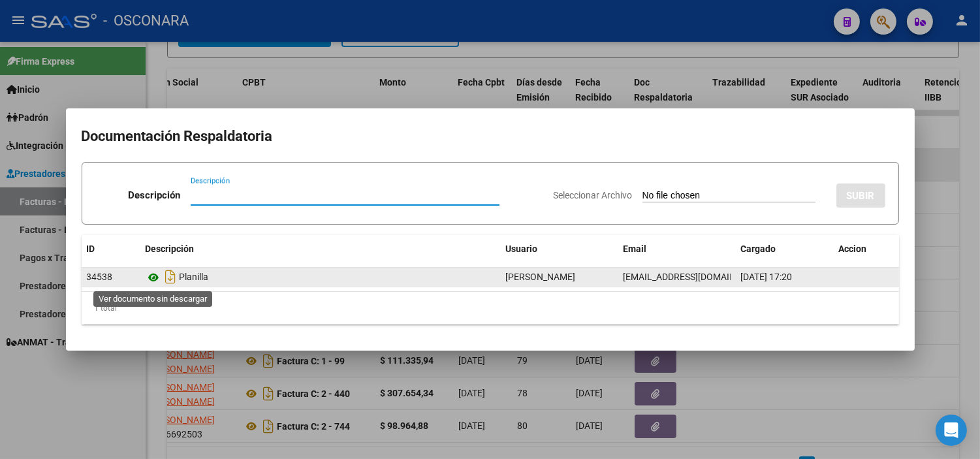 The width and height of the screenshot is (980, 459). What do you see at coordinates (170, 249) in the screenshot?
I see `span: Descripción` at bounding box center [170, 249].